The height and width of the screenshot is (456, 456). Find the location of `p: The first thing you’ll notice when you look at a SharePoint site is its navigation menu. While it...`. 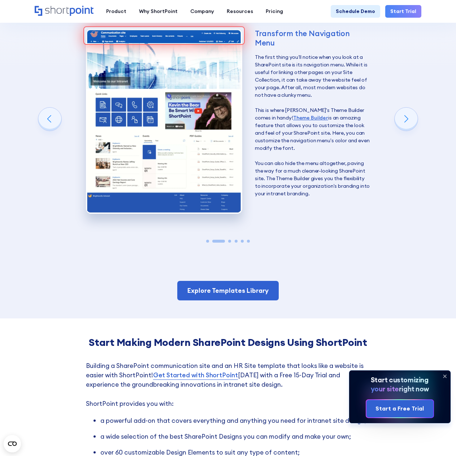

p: The first thing you’ll notice when you look at a SharePoint site is its navigation menu. While it... is located at coordinates (312, 125).